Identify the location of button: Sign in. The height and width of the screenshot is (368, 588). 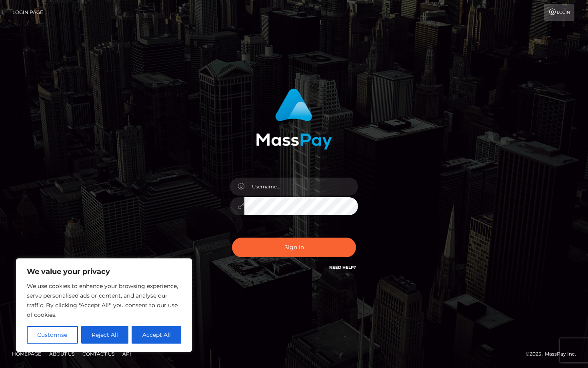
(294, 247).